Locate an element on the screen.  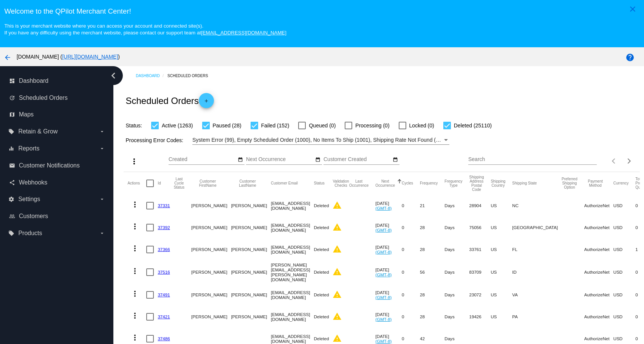
mat-cell: FL is located at coordinates (537, 250).